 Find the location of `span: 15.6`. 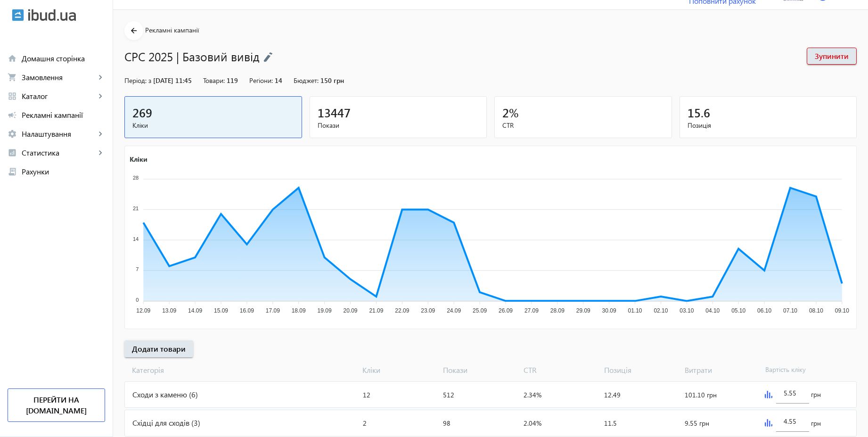

span: 15.6 is located at coordinates (699, 112).